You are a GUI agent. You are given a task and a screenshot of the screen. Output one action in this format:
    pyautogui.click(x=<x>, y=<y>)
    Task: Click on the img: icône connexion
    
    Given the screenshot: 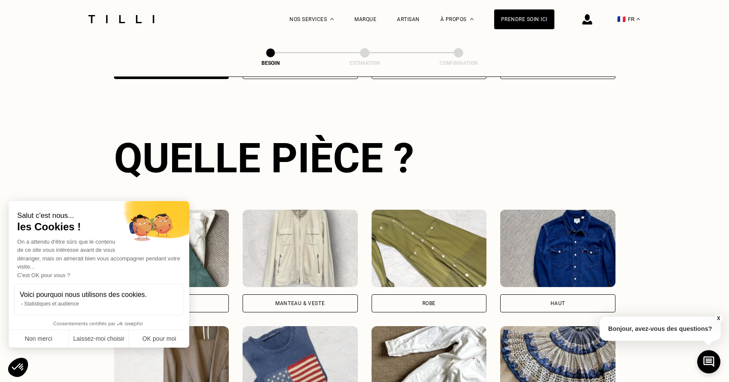 What is the action you would take?
    pyautogui.click(x=587, y=19)
    